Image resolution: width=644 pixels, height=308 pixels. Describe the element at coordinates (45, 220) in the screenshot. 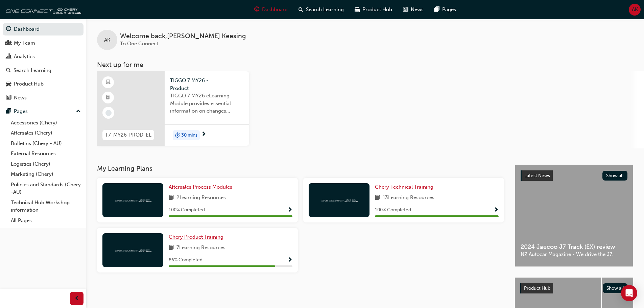

I see `a: All Pages` at that location.